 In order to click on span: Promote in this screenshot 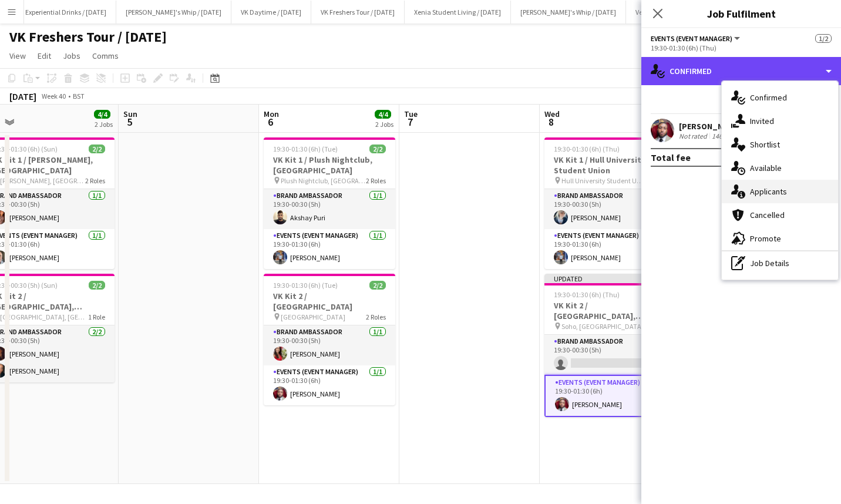, I will do `click(765, 239)`.